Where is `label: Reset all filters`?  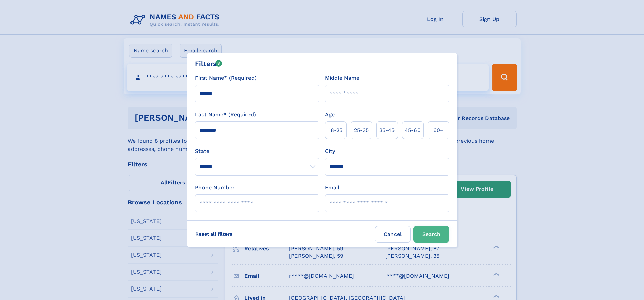 label: Reset all filters is located at coordinates (213, 234).